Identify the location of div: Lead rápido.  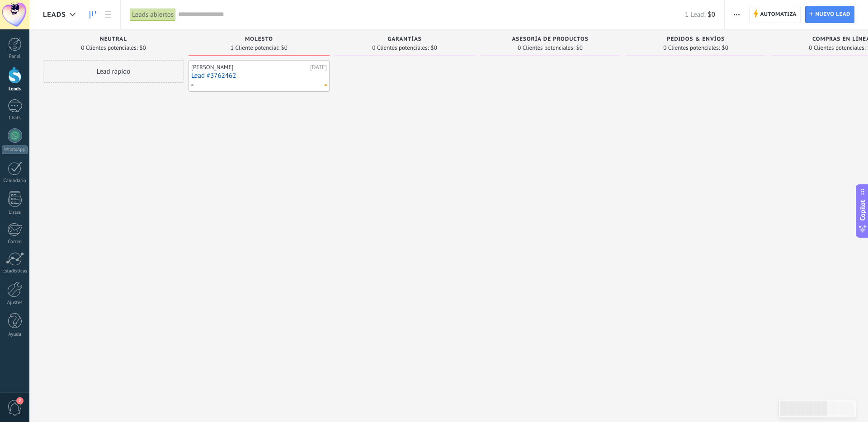
(113, 72).